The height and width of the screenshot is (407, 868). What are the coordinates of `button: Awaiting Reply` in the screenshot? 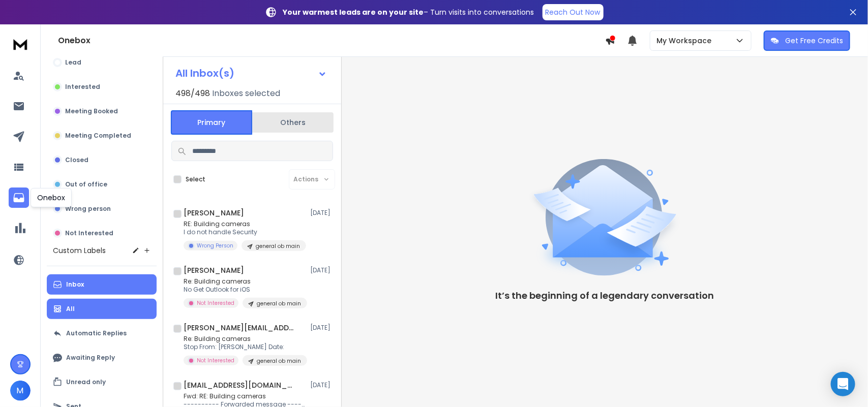 It's located at (102, 358).